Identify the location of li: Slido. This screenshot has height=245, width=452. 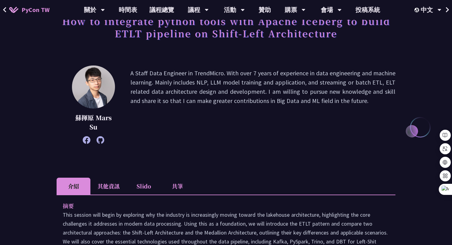
(144, 186).